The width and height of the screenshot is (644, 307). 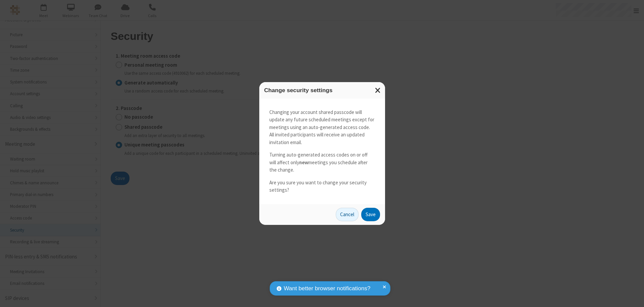 I want to click on button: Cancel, so click(x=347, y=214).